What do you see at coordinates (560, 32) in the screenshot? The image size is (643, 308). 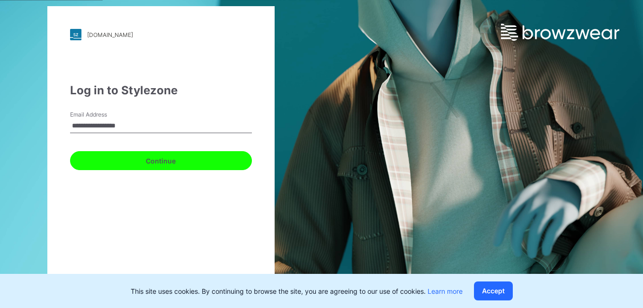 I see `img: browzwear-logo.e42bd6dac1945053ebaf764b6aa21510.svg` at bounding box center [560, 32].